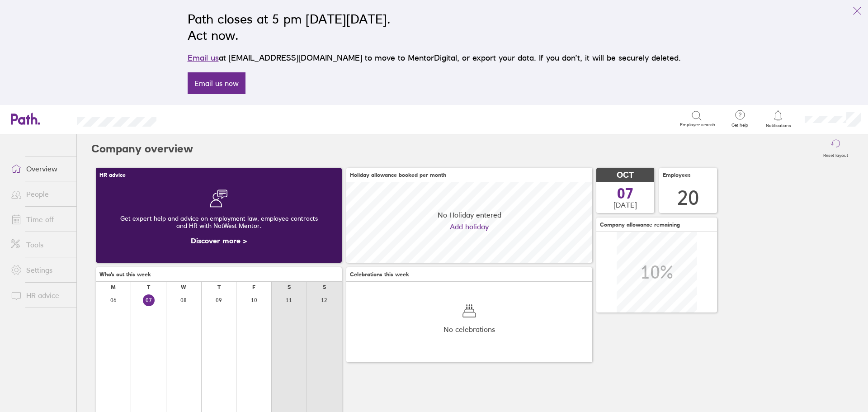  Describe the element at coordinates (697, 125) in the screenshot. I see `span: Employee search` at that location.